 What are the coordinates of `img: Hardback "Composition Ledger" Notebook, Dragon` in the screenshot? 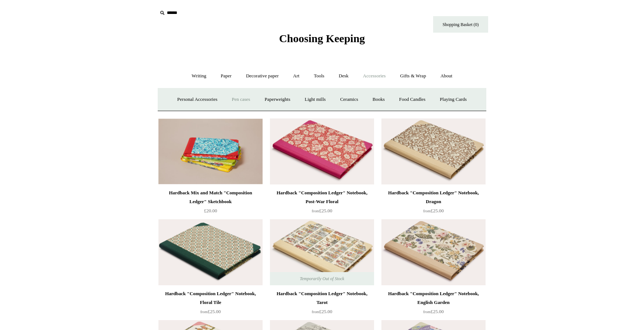 It's located at (434, 151).